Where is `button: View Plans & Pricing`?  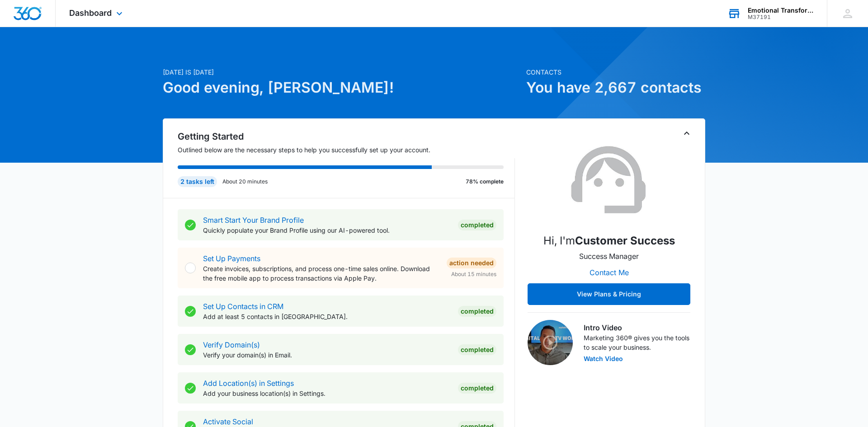
button: View Plans & Pricing is located at coordinates (609, 294).